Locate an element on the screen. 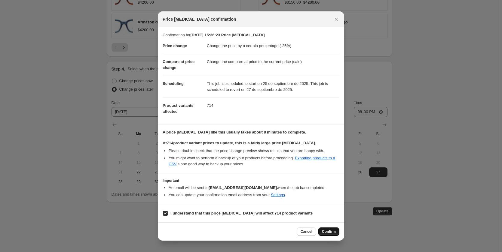  button: Confirm is located at coordinates (329, 232).